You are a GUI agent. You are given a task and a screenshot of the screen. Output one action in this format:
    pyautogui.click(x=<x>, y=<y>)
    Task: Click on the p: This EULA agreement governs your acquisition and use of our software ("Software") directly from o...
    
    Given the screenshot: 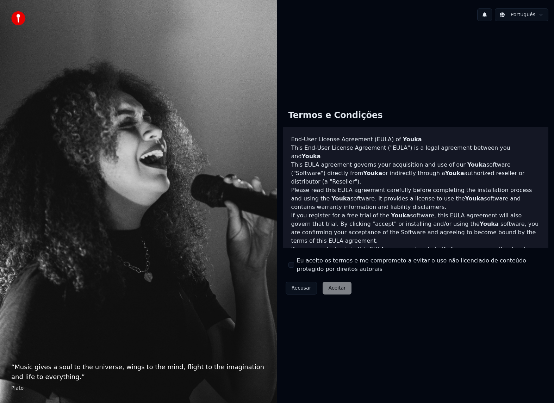 What is the action you would take?
    pyautogui.click(x=415, y=173)
    